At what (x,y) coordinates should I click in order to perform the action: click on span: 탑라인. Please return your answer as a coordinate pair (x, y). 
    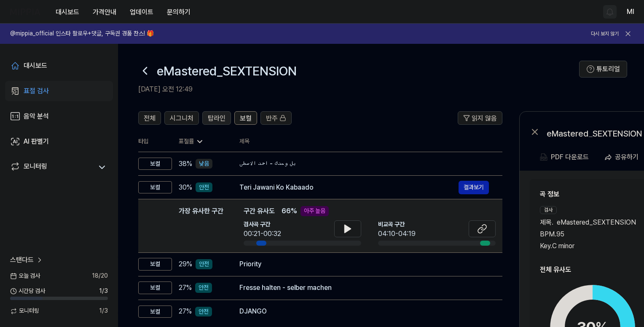
    Looking at the image, I should click on (217, 118).